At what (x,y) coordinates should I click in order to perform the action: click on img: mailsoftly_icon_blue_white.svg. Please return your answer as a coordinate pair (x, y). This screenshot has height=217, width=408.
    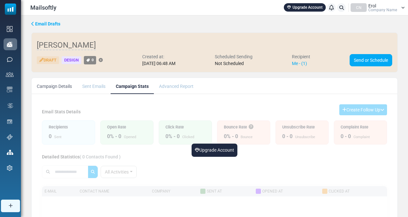
    Looking at the image, I should click on (10, 9).